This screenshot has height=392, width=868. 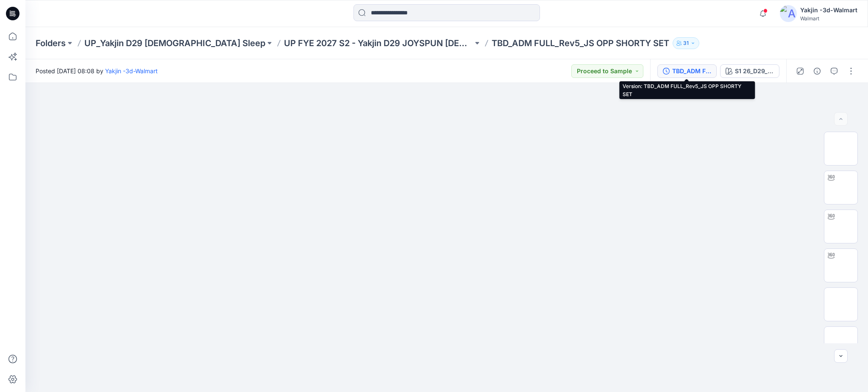 What do you see at coordinates (754, 71) in the screenshot?
I see `div: S1 26_D29_JS_STARS v4 rptcc_CW1_CC_WM` at bounding box center [754, 71].